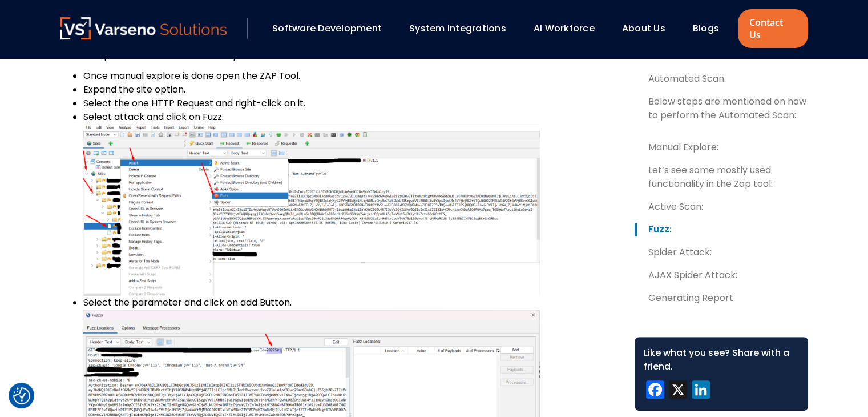 Image resolution: width=868 pixels, height=417 pixels. What do you see at coordinates (569, 29) in the screenshot?
I see `div: AI Workforce` at bounding box center [569, 29].